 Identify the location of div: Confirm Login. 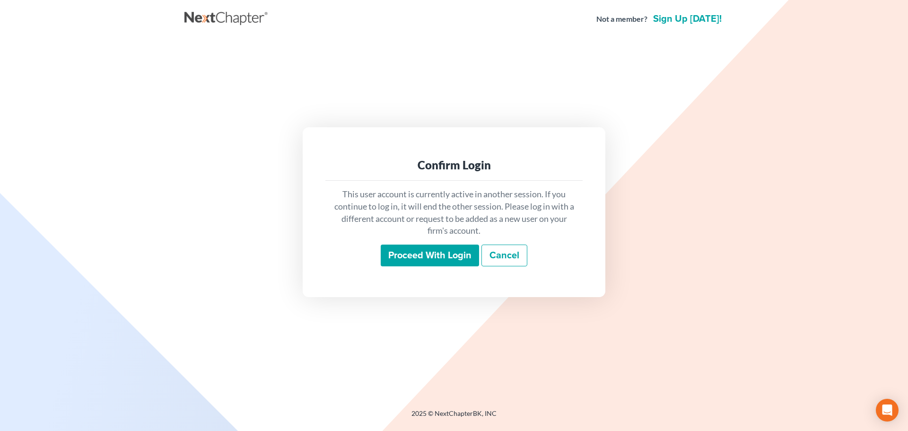
(454, 165).